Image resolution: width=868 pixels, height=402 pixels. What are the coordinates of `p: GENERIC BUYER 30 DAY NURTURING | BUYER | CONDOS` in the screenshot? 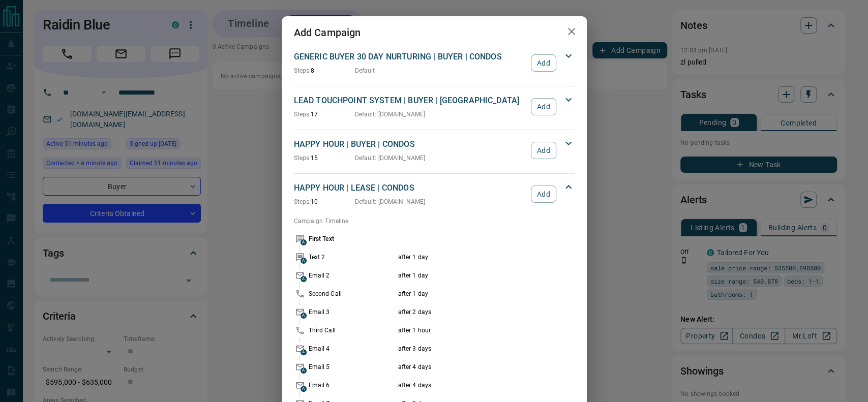 It's located at (410, 57).